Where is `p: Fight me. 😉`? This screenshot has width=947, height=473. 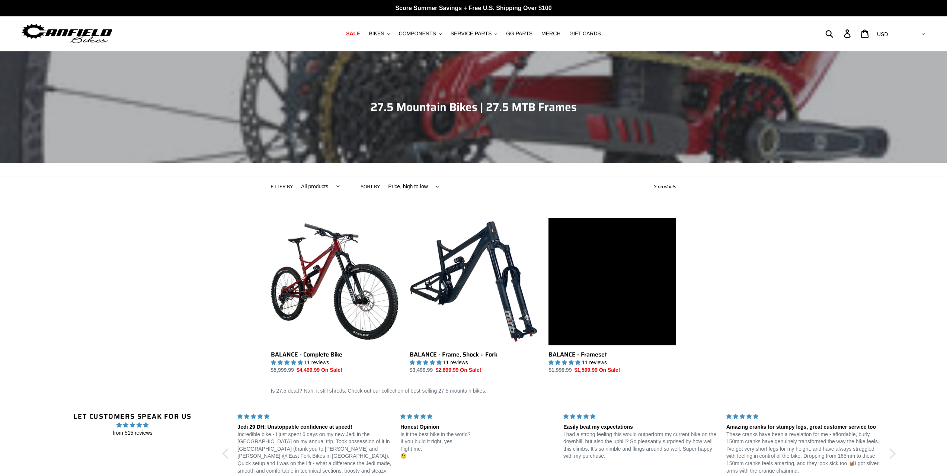
p: Fight me. 😉 is located at coordinates (478, 453).